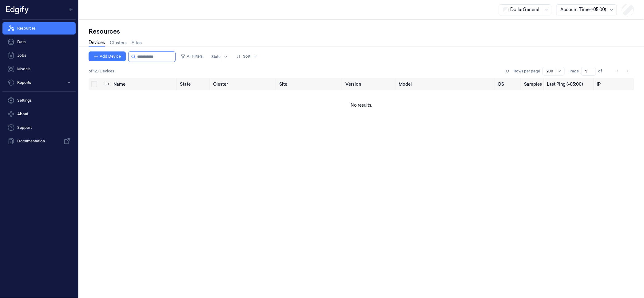 This screenshot has width=644, height=298. Describe the element at coordinates (71, 9) in the screenshot. I see `button: Toggle Navigation` at that location.